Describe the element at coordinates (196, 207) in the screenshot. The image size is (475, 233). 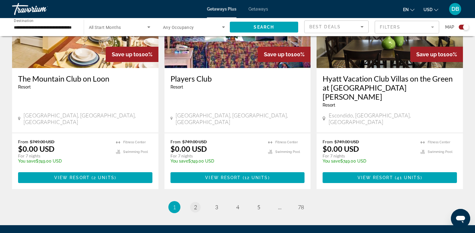
I see `span: 2` at that location.